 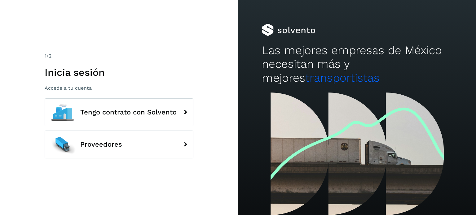 What do you see at coordinates (46, 56) in the screenshot?
I see `span: 1` at bounding box center [46, 56].